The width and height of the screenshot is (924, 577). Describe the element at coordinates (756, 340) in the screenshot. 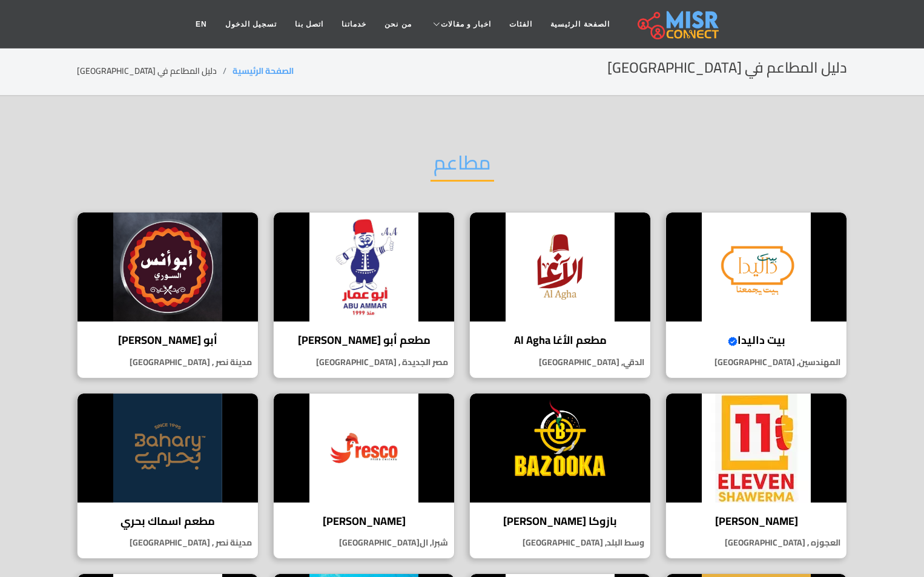

I see `h4: بيت داليدا` at that location.